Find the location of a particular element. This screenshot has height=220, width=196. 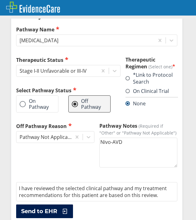

h2: Select Pathway Status is located at coordinates (68, 90).